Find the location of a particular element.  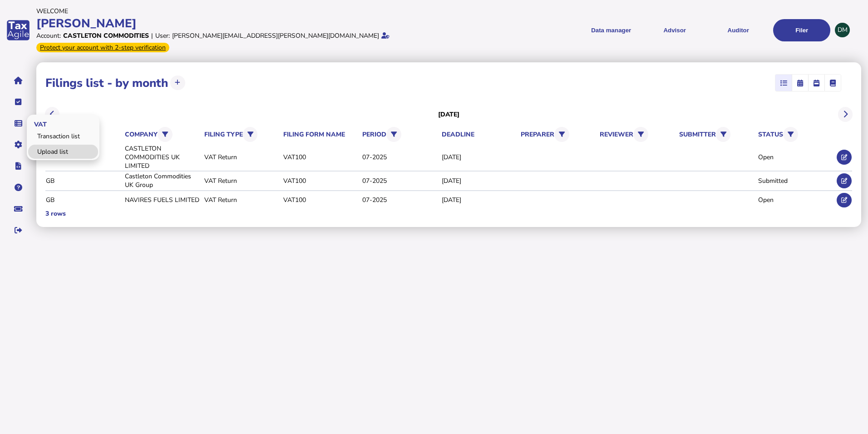

button: Home is located at coordinates (18, 81).